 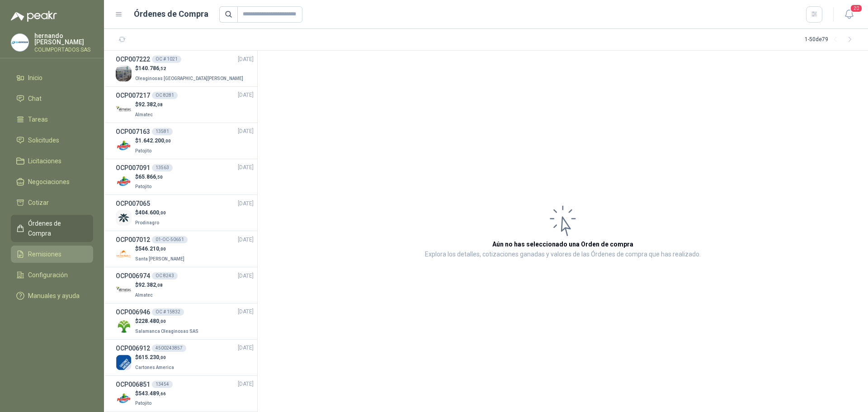 I want to click on h3: OCP007065, so click(x=133, y=203).